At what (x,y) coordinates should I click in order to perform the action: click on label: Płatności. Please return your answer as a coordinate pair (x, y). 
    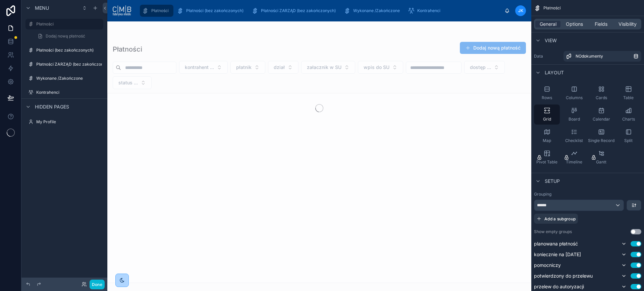
    Looking at the image, I should click on (68, 24).